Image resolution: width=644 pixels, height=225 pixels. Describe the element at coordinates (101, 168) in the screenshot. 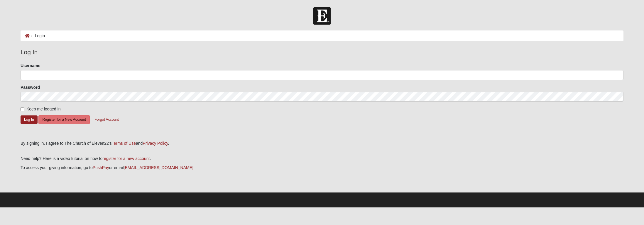

I see `a: PushPay` at that location.